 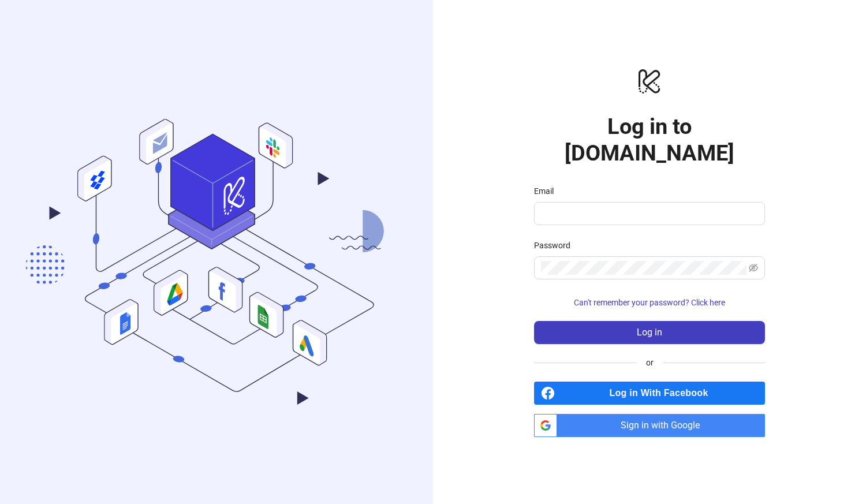 I want to click on input: Password, so click(x=643, y=268).